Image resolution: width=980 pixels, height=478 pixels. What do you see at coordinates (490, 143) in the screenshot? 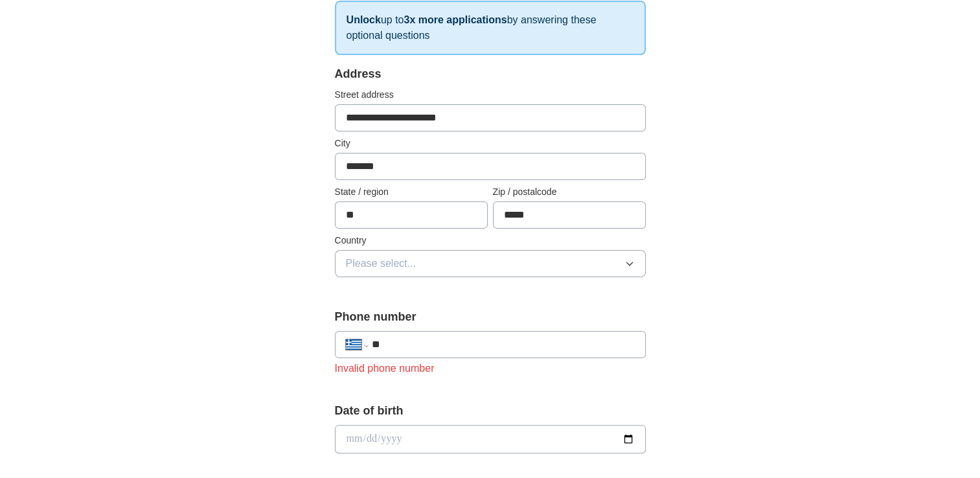
I see `label: City` at bounding box center [490, 143].